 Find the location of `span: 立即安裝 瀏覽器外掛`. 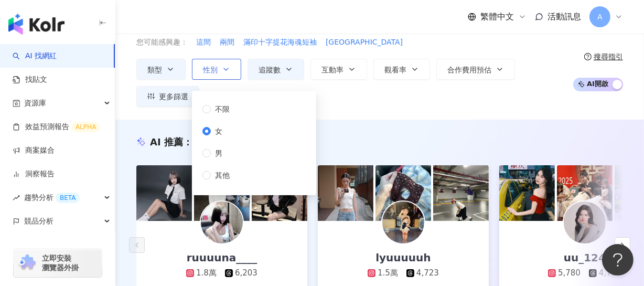

span: 立即安裝 瀏覽器外掛 is located at coordinates (60, 263).